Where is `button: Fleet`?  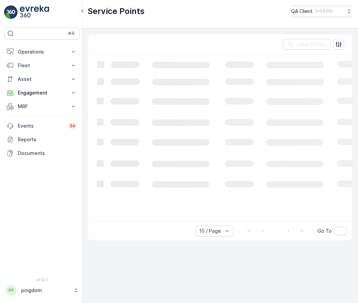 button: Fleet is located at coordinates (42, 66).